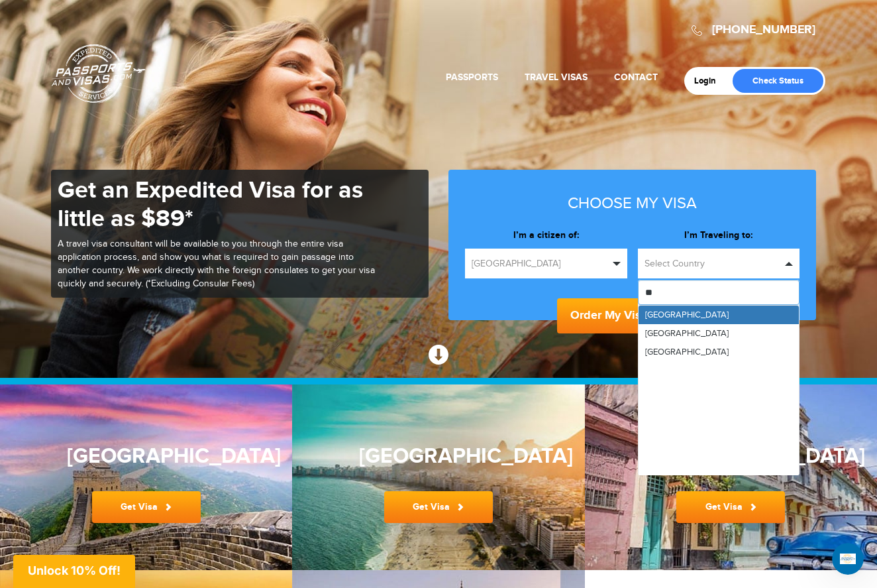 This screenshot has height=588, width=877. What do you see at coordinates (718, 236) in the screenshot?
I see `label: I’m Traveling to:` at bounding box center [718, 236].